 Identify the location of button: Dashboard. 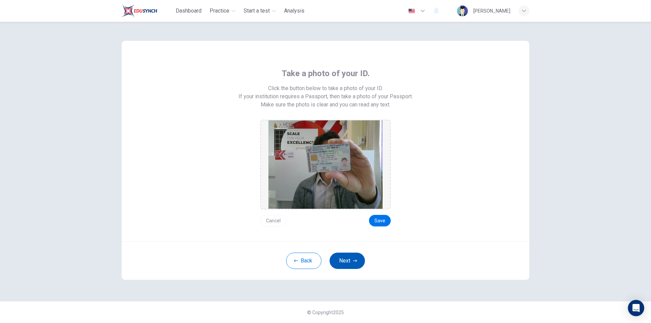
(189, 11).